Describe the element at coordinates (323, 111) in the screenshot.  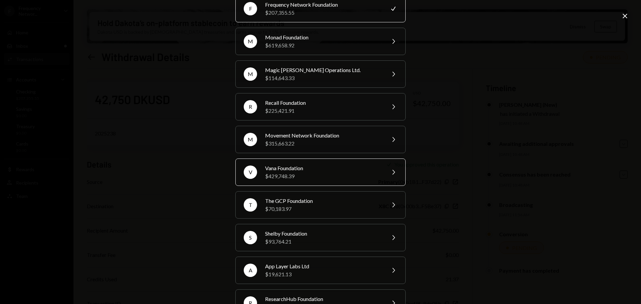
I see `div: $225,421.91` at that location.